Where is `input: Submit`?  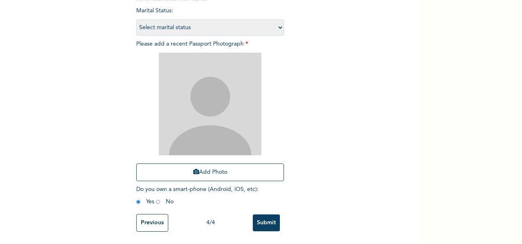 input: Submit is located at coordinates (266, 222).